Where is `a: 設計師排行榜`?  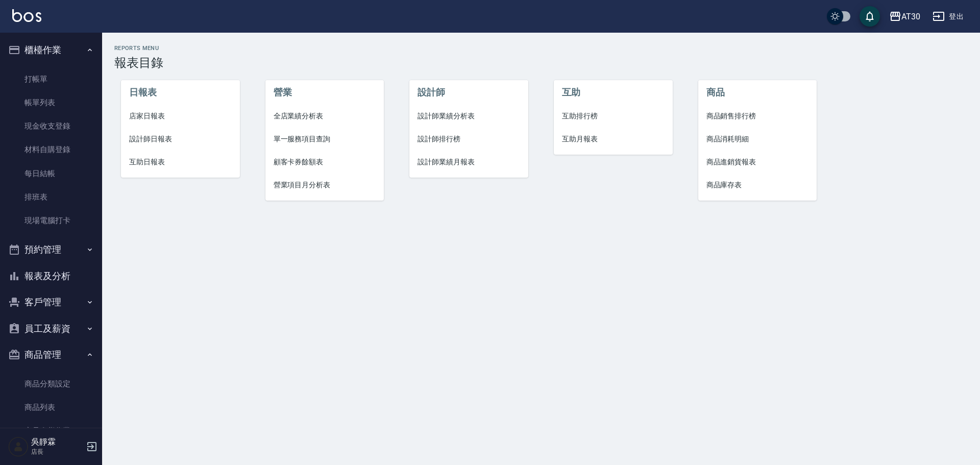
a: 設計師排行榜 is located at coordinates (469, 139).